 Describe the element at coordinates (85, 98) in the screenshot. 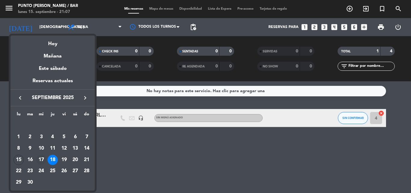

I see `button: keyboard_arrow_right` at that location.